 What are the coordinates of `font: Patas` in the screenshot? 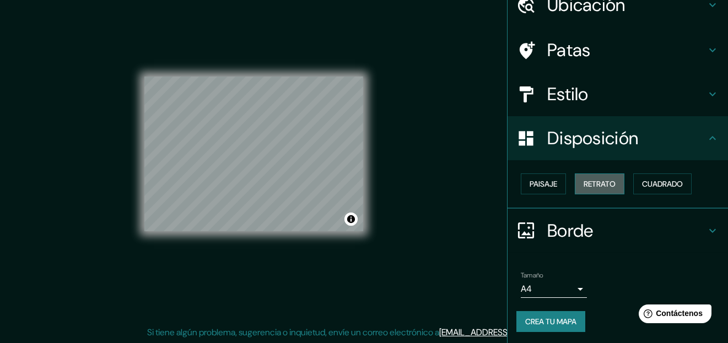 It's located at (568, 50).